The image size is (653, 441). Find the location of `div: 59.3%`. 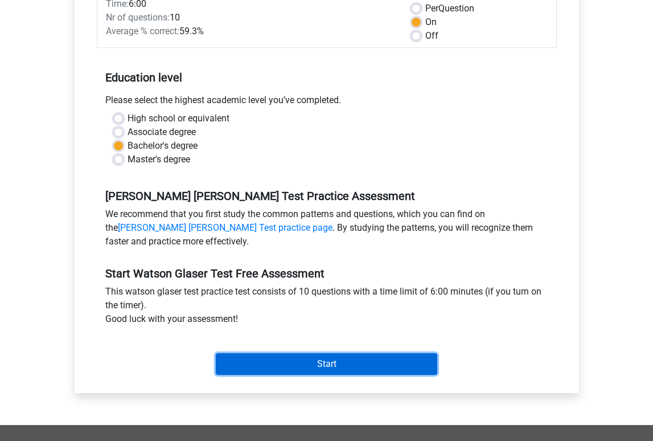

div: 59.3% is located at coordinates (250, 31).